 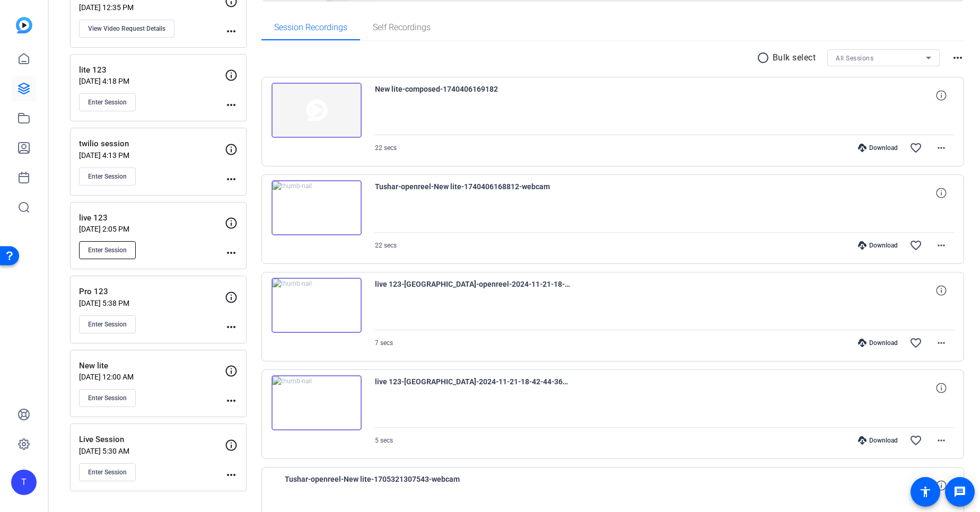 What do you see at coordinates (24, 25) in the screenshot?
I see `img: blue-gradient.svg` at bounding box center [24, 25].